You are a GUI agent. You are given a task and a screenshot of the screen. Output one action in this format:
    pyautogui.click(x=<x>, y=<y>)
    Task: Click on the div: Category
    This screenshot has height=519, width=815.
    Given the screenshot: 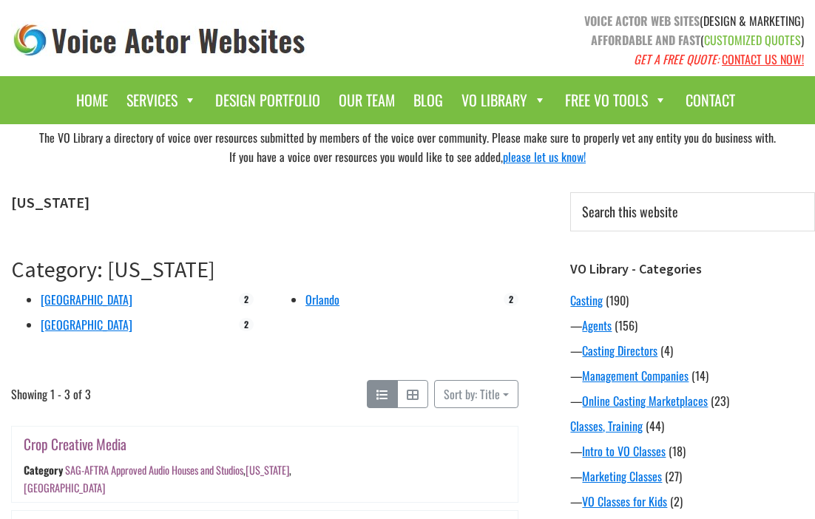 What is the action you would take?
    pyautogui.click(x=43, y=470)
    